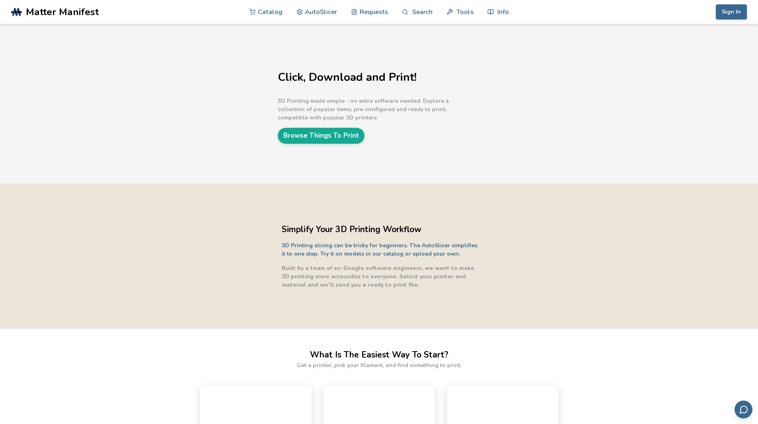  What do you see at coordinates (381, 250) in the screenshot?
I see `p: 3D Printing slicing can be tricky for beginners. The AutoSlicer simplifies it to one step. Try it...` at bounding box center [381, 250].